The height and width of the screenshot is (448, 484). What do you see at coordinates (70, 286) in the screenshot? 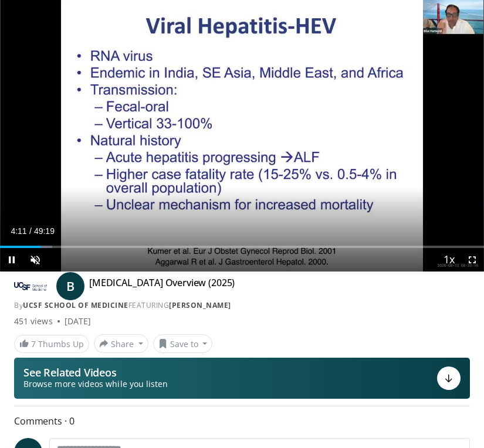
I see `span: B` at bounding box center [70, 286].